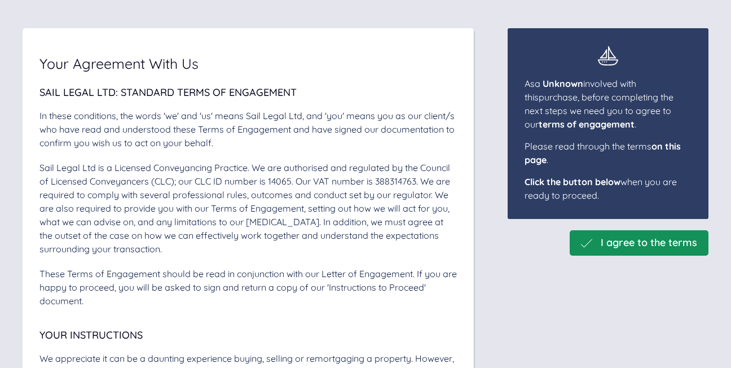  I want to click on div: In these conditions, the words 'we' and 'us' means Sail Legal Ltd, and 'you' means you as our cli..., so click(248, 129).